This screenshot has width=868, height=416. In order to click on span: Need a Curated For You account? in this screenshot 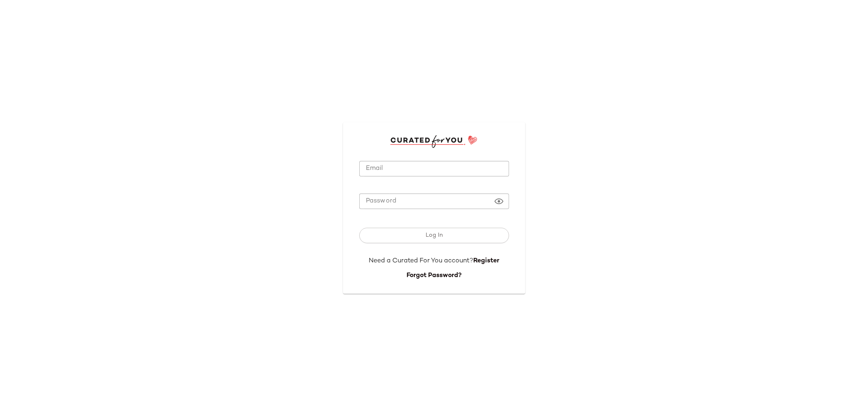, I will do `click(421, 261)`.